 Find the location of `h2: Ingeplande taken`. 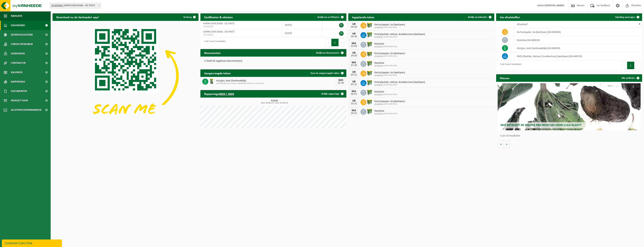

h2: Ingeplande taken is located at coordinates (363, 17).